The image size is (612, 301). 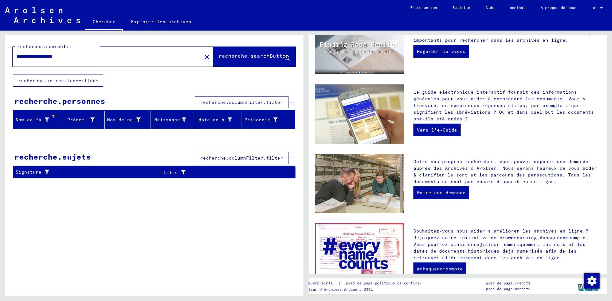 What do you see at coordinates (359, 50) in the screenshot?
I see `img: video.jpg` at bounding box center [359, 50].